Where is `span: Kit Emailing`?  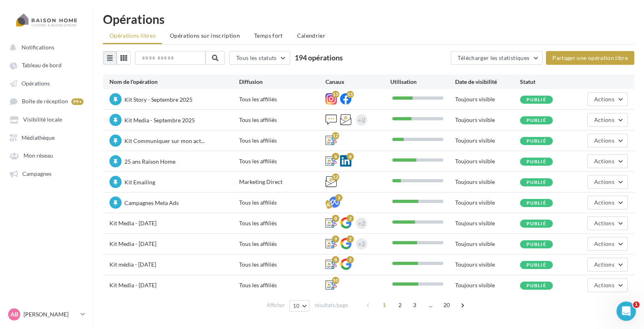 span: Kit Emailing is located at coordinates (140, 182).